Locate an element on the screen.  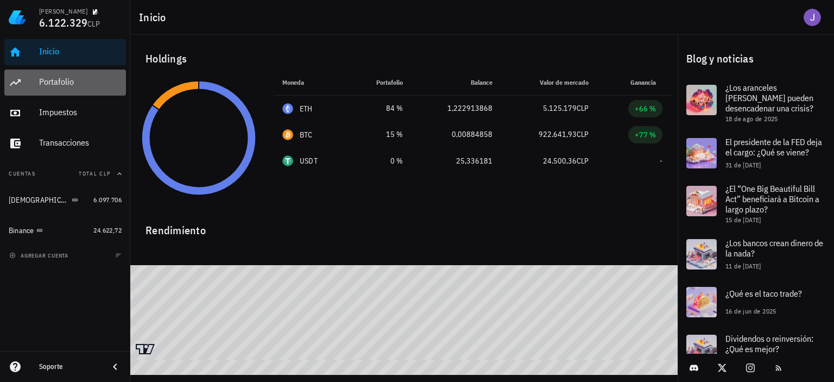
span: 16 de jun de 2025 is located at coordinates (751, 311).